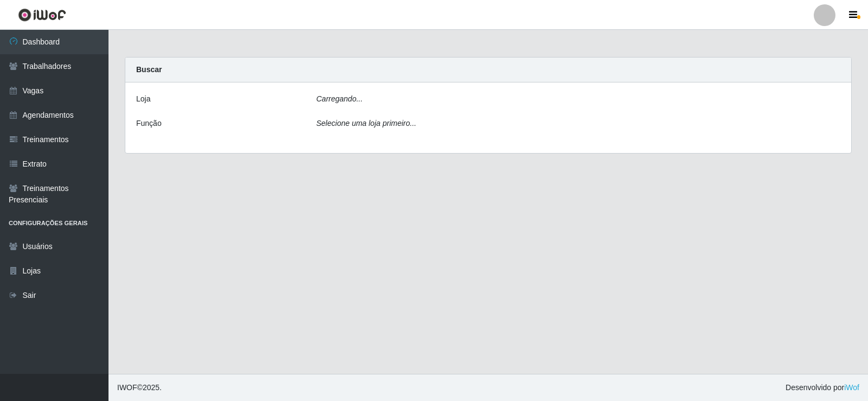 The height and width of the screenshot is (401, 868). What do you see at coordinates (149, 123) in the screenshot?
I see `label: Função` at bounding box center [149, 123].